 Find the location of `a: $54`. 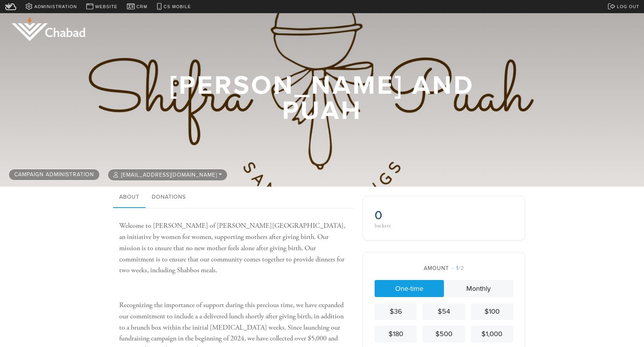

a: $54 is located at coordinates (443, 311).